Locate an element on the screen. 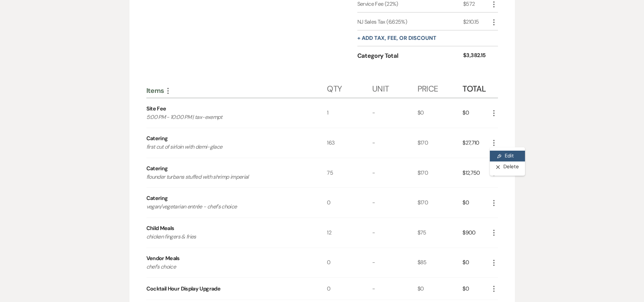 This screenshot has width=644, height=302. div: Vendor Meals is located at coordinates (163, 258).